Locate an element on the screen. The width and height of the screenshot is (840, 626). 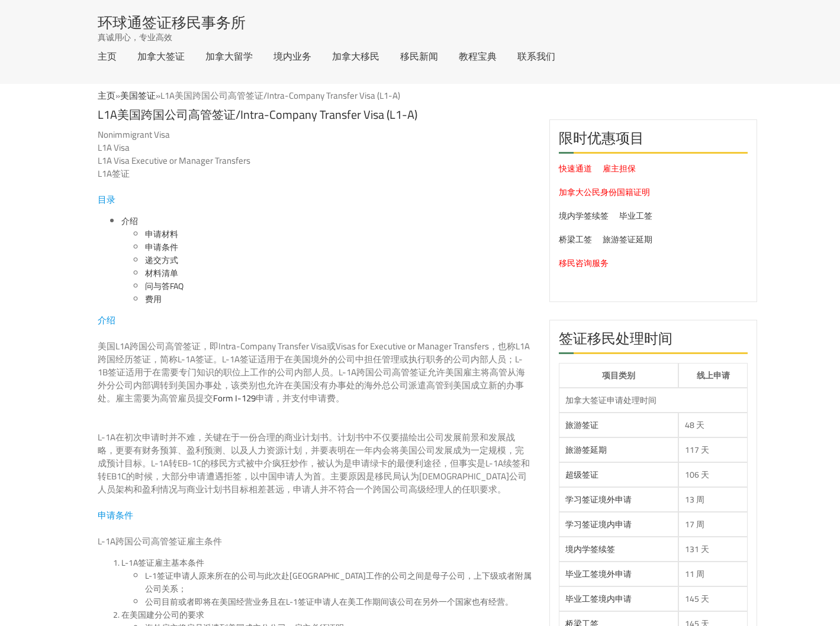
li: L-1A签证雇主基本条件 is located at coordinates (326, 582).